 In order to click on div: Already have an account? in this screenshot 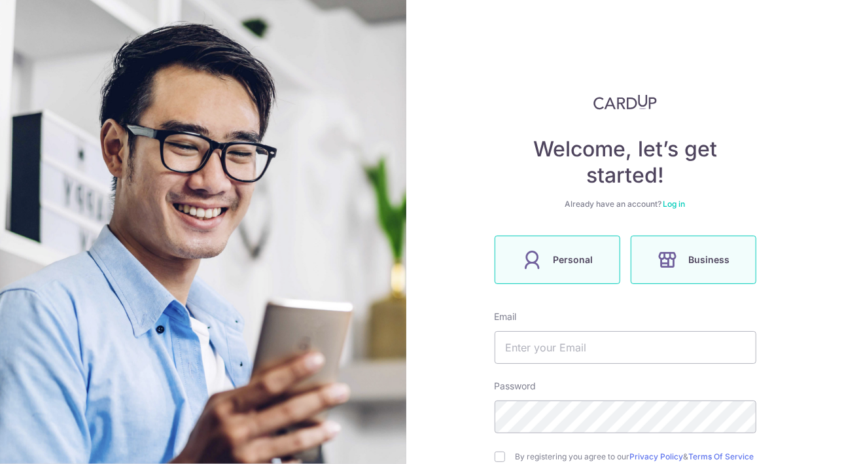, I will do `click(626, 204)`.